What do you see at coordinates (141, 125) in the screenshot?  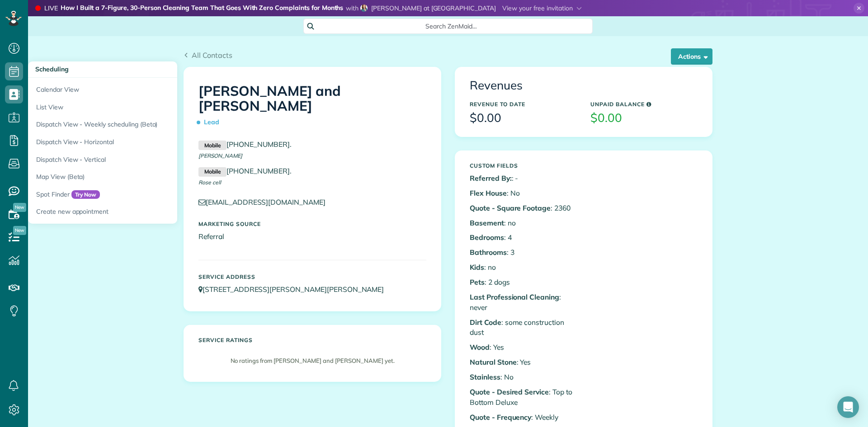 I see `a: Dispatch View - Weekly scheduling (Beta)` at bounding box center [141, 125].